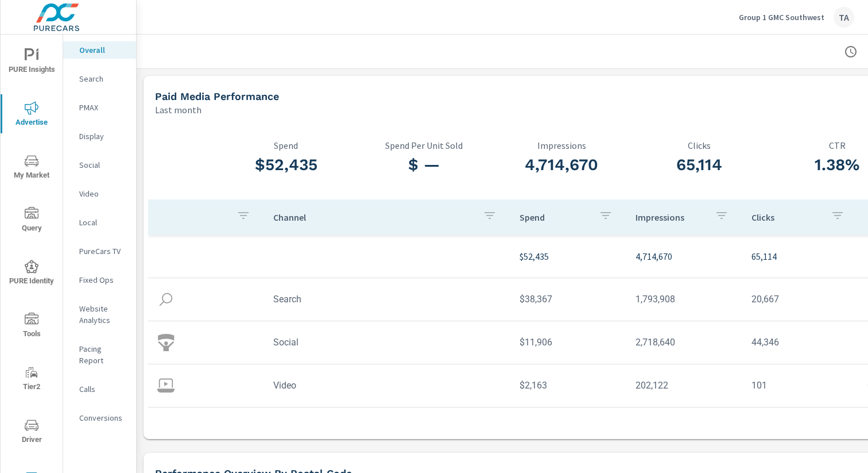 This screenshot has width=868, height=473. I want to click on div: PureCars TV, so click(99, 251).